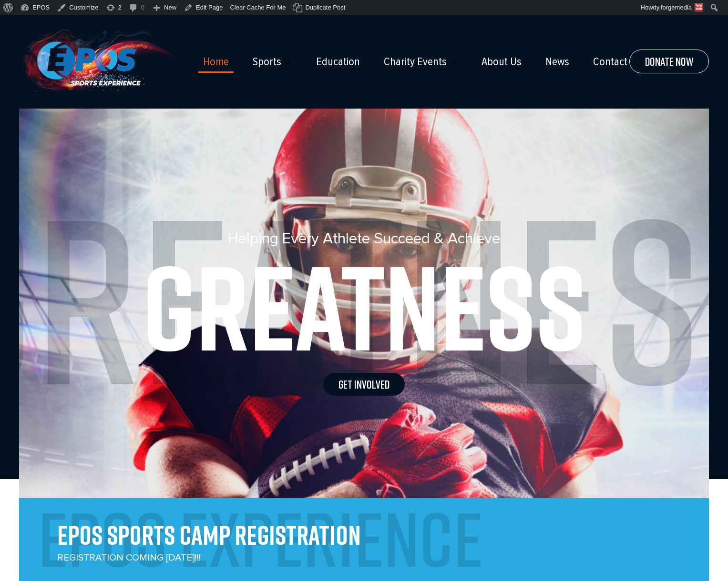  Describe the element at coordinates (415, 62) in the screenshot. I see `a: Charity Events` at that location.